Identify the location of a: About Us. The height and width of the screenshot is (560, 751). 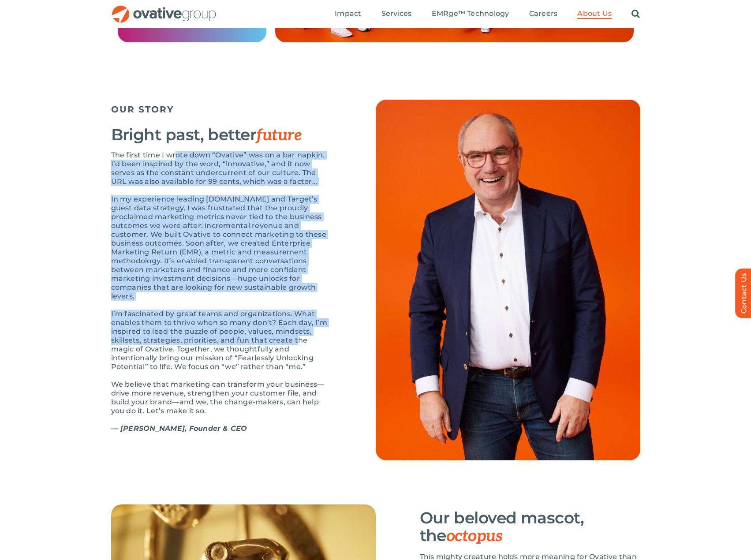
(594, 14).